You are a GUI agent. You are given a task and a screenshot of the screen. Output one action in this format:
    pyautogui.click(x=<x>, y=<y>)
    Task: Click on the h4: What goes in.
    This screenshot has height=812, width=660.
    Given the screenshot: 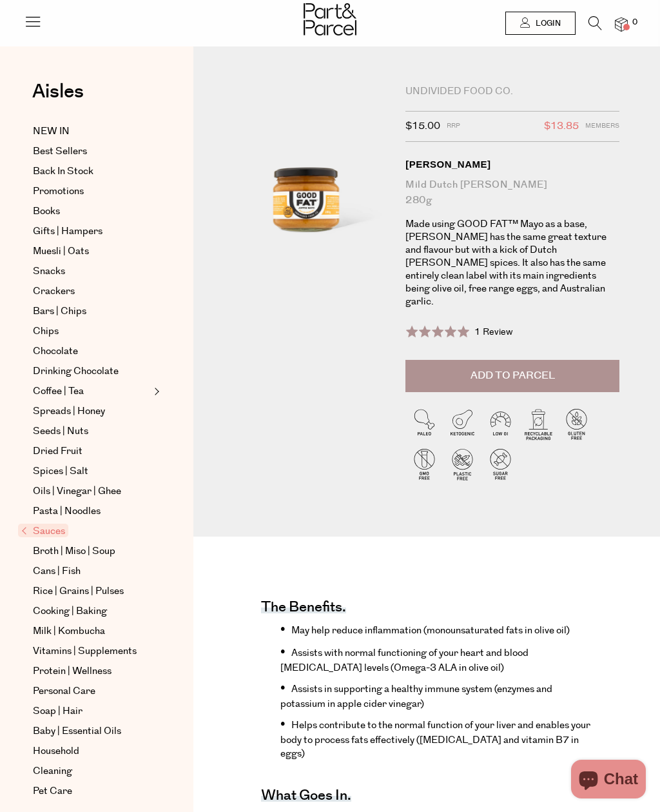 What is the action you would take?
    pyautogui.click(x=306, y=797)
    